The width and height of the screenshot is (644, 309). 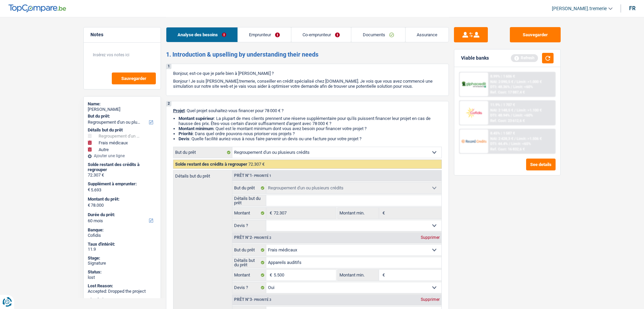 I want to click on span: NAI: 2 090,5 €, so click(x=502, y=82).